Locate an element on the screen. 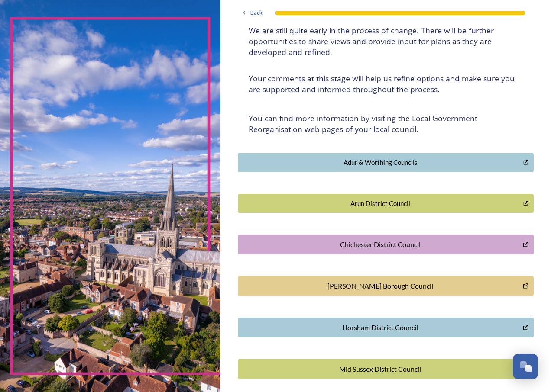  div: Arun District Council is located at coordinates (381, 204).